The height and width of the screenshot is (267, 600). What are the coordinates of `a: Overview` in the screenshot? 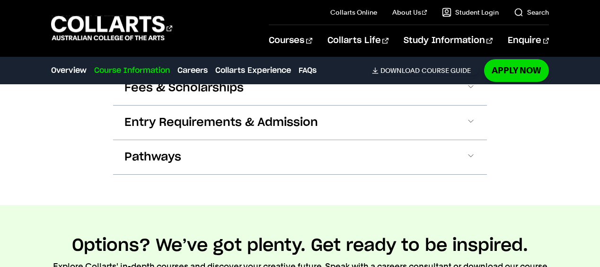 It's located at (69, 70).